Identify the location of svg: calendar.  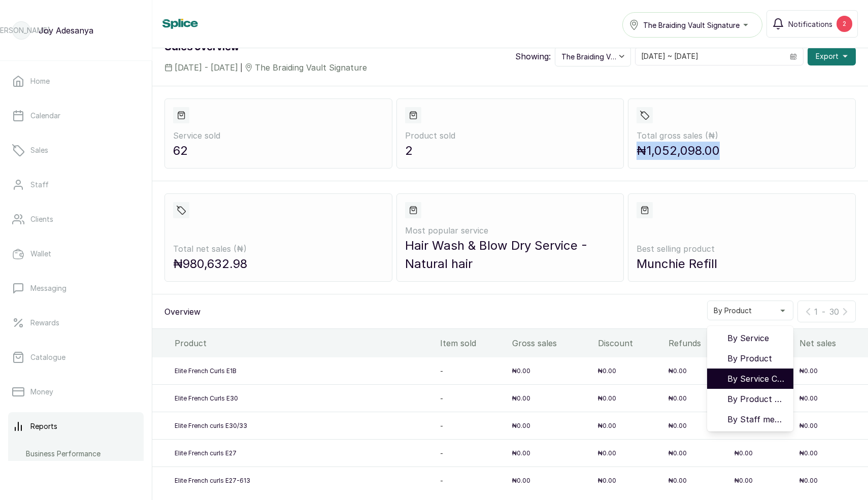
(793, 56).